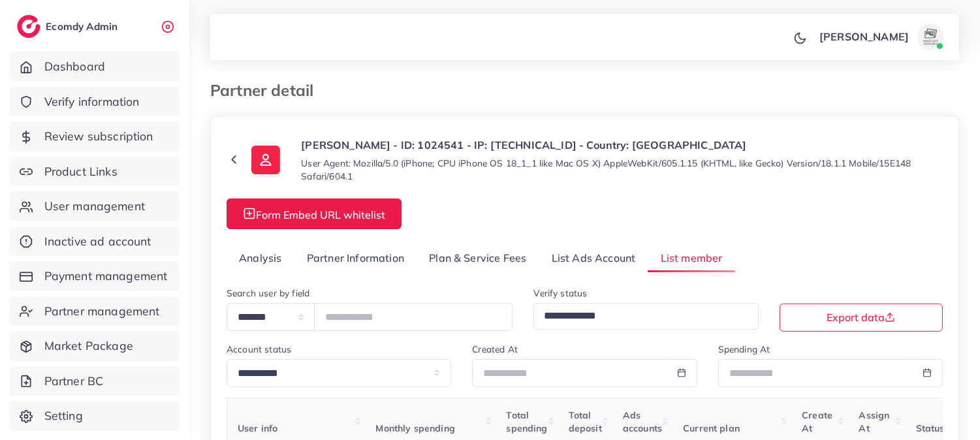 This screenshot has height=440, width=980. What do you see at coordinates (314, 214) in the screenshot?
I see `button: Form Embed URL whitelist` at bounding box center [314, 214].